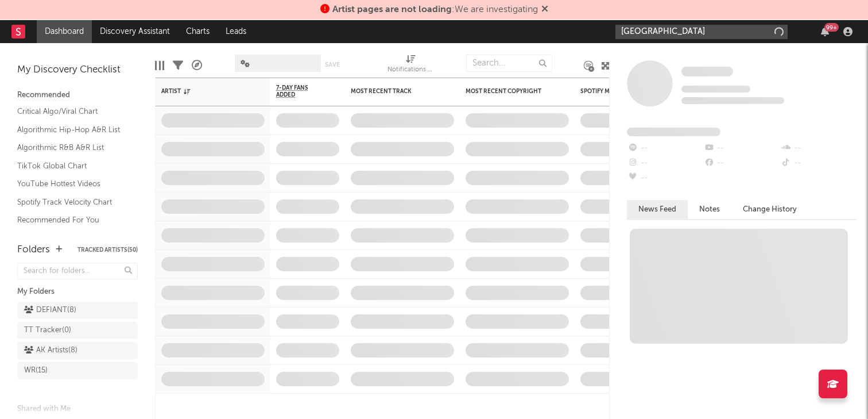 This screenshot has height=419, width=868. Describe the element at coordinates (78, 70) in the screenshot. I see `div: My Discovery Checklist` at that location.